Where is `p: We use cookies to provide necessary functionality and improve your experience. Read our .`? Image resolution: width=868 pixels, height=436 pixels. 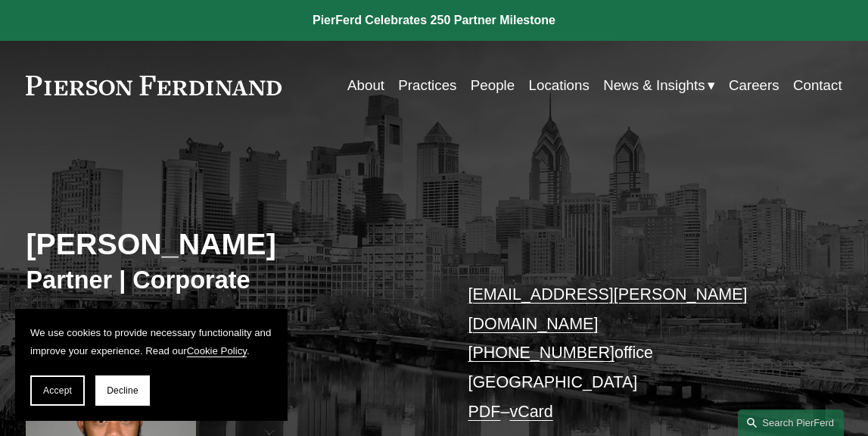 p: We use cookies to provide necessary functionality and improve your experience. Read our . is located at coordinates (151, 343).